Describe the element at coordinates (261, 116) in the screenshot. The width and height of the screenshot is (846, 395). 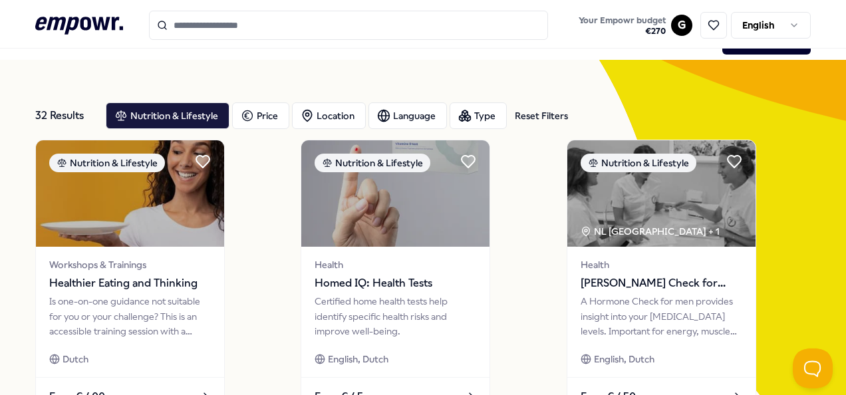
I see `button: Price` at that location.